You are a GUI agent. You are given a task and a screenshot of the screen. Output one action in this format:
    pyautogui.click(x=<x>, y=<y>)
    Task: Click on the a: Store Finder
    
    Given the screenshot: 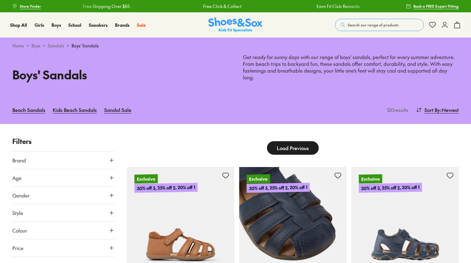 What is the action you would take?
    pyautogui.click(x=26, y=6)
    